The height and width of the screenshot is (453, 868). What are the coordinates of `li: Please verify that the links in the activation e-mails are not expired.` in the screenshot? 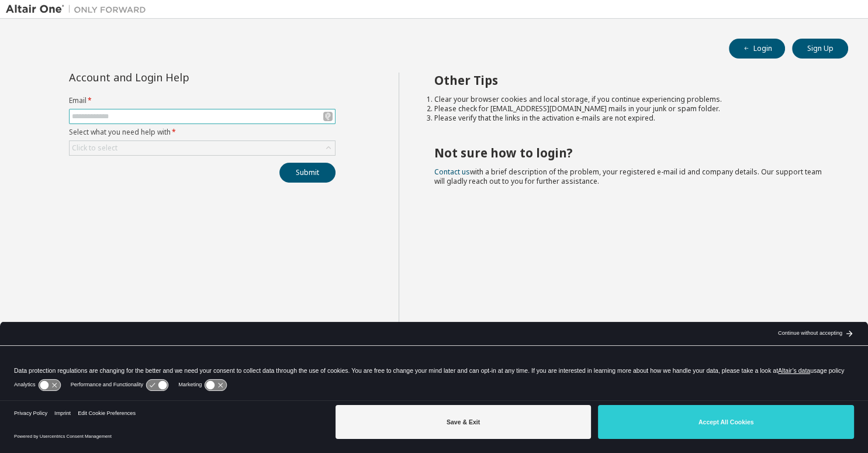 It's located at (631, 118).